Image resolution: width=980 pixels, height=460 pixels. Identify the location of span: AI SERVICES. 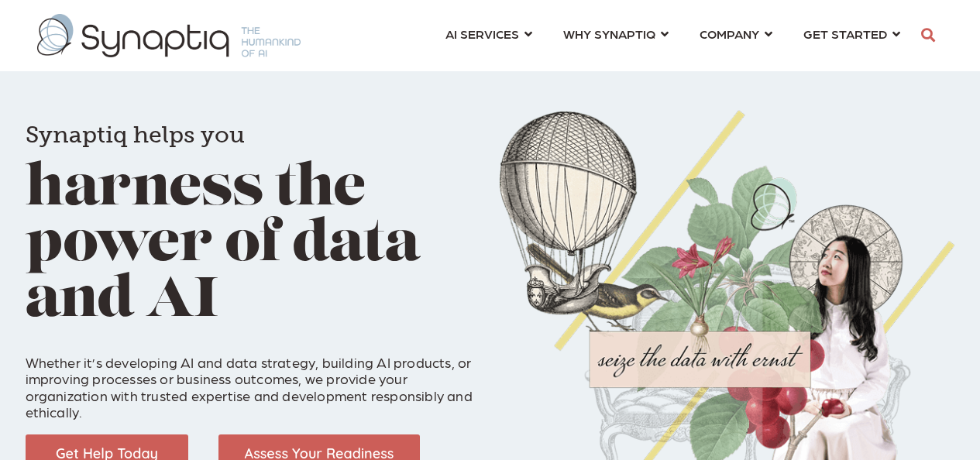
(482, 33).